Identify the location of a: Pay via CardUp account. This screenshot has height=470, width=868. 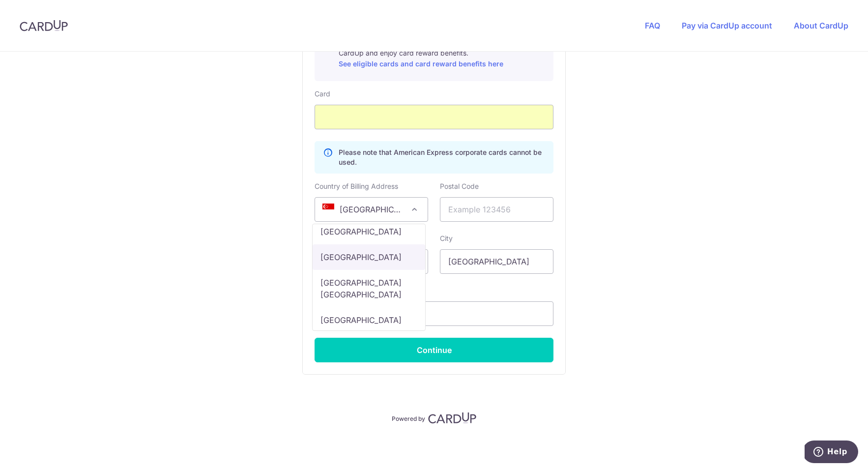
(727, 26).